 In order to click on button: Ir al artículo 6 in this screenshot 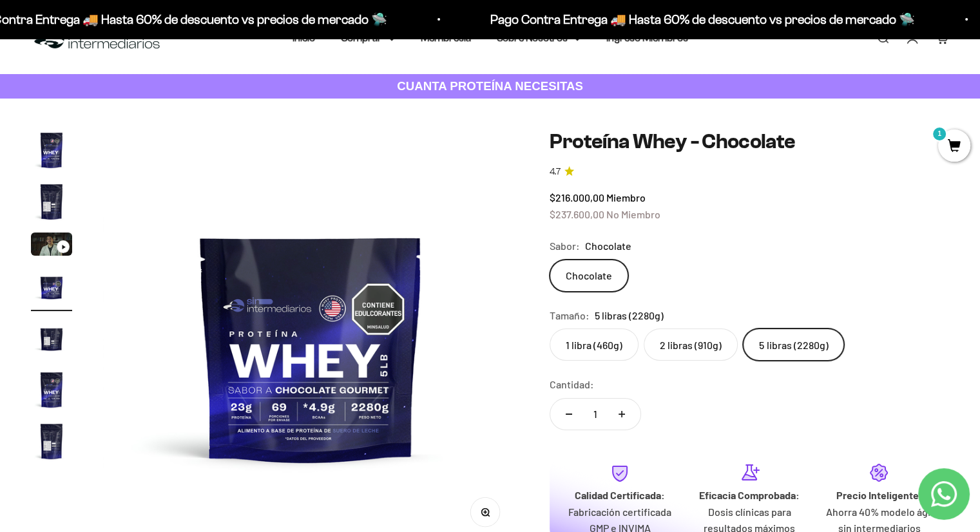, I will do `click(52, 392)`.